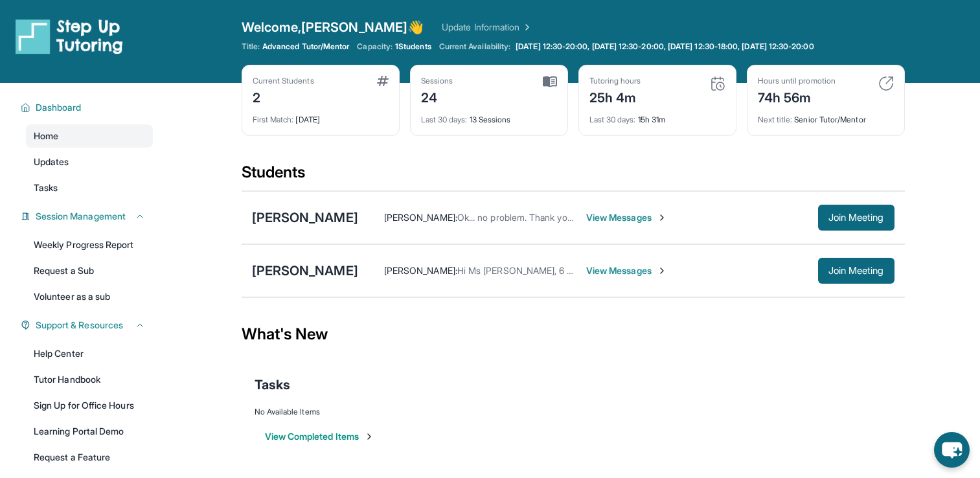  What do you see at coordinates (489, 116) in the screenshot?
I see `div: 13 Sessions` at bounding box center [489, 116].